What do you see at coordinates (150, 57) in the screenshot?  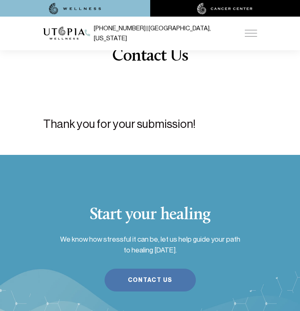 I see `h1: Contact Us` at bounding box center [150, 57].